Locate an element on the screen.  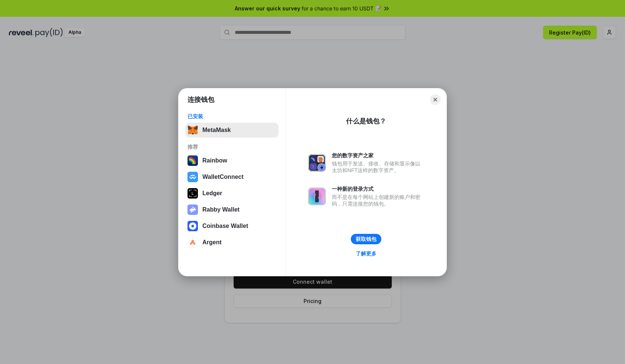
div: Rainbow is located at coordinates (214, 160).